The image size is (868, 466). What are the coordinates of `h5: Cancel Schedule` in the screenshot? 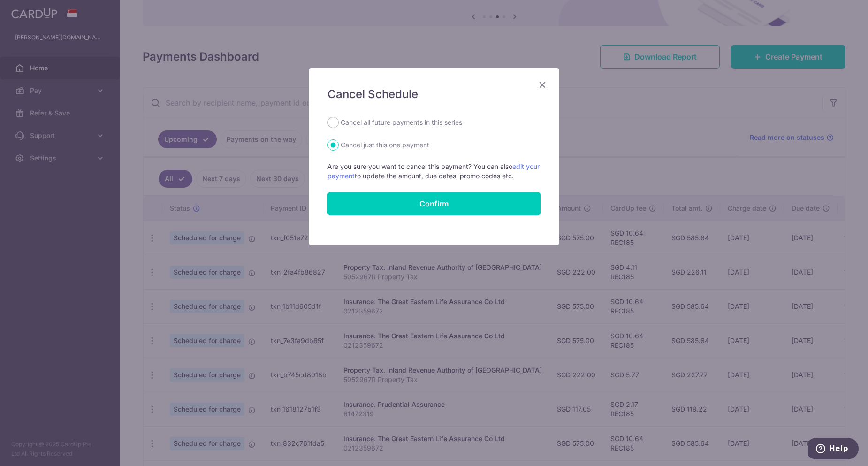 It's located at (434, 94).